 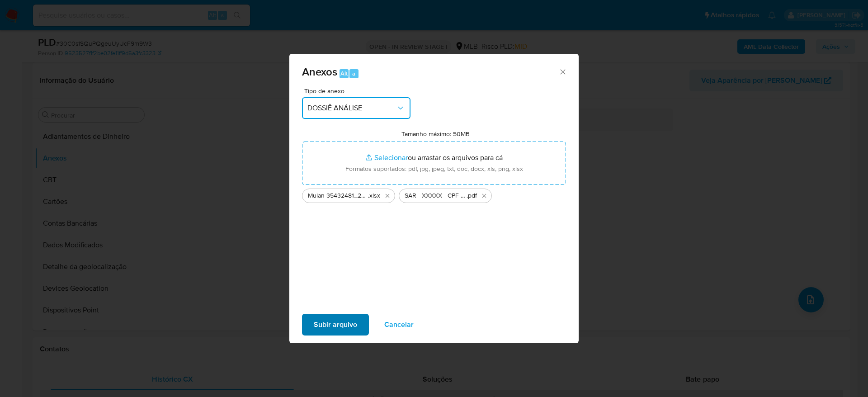 What do you see at coordinates (434, 194) in the screenshot?
I see `ul: Arquivos selecionados` at bounding box center [434, 194].